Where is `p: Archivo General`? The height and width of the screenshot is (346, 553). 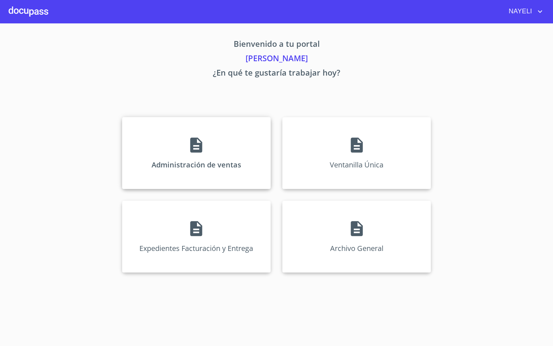 p: Archivo General is located at coordinates (357, 248).